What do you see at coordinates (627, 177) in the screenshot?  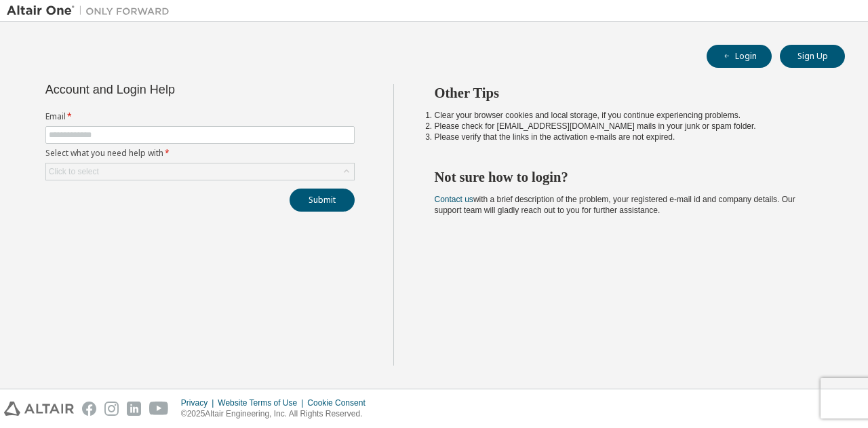 I see `h2: Not sure how to login?` at bounding box center [627, 177].